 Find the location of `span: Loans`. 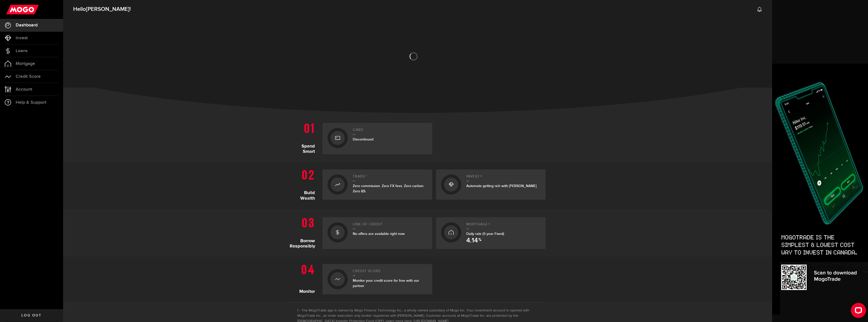

span: Loans is located at coordinates (21, 51).